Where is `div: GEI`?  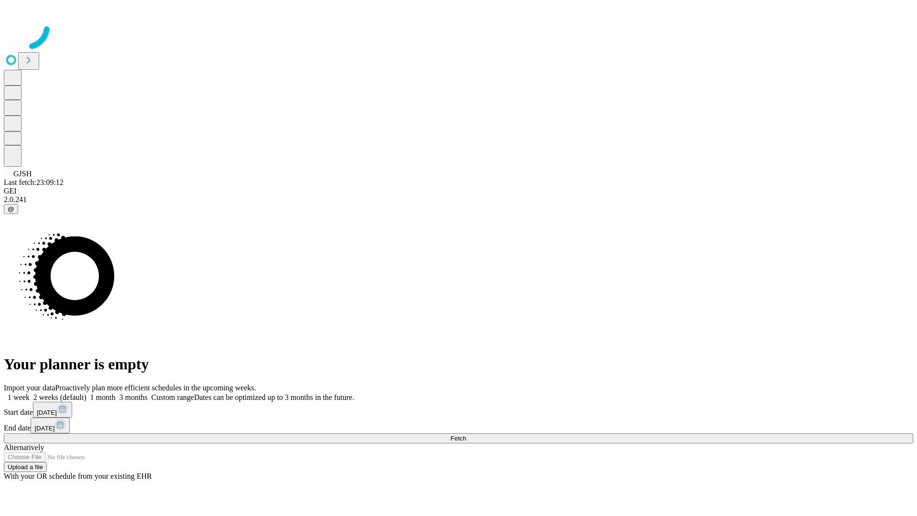 div: GEI is located at coordinates (459, 191).